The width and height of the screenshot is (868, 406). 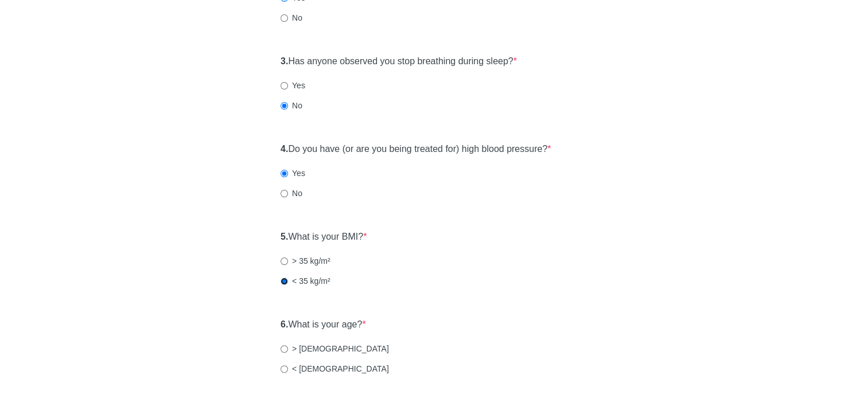 I want to click on input: < 35 kg/m², so click(x=284, y=281).